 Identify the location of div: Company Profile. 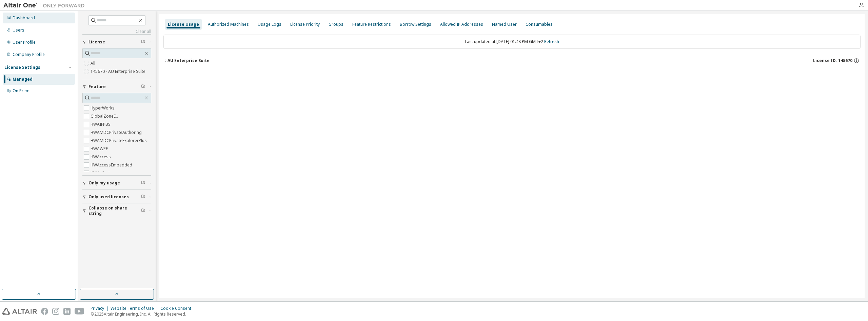
(28, 55).